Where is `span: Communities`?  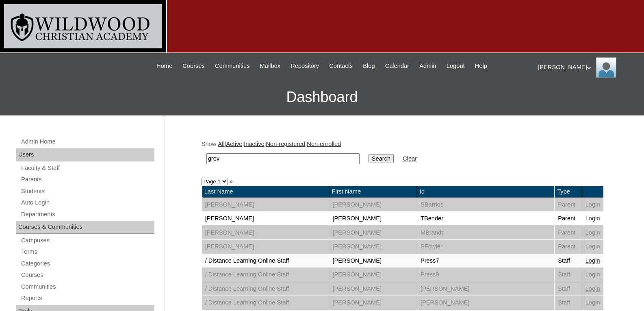 span: Communities is located at coordinates (232, 66).